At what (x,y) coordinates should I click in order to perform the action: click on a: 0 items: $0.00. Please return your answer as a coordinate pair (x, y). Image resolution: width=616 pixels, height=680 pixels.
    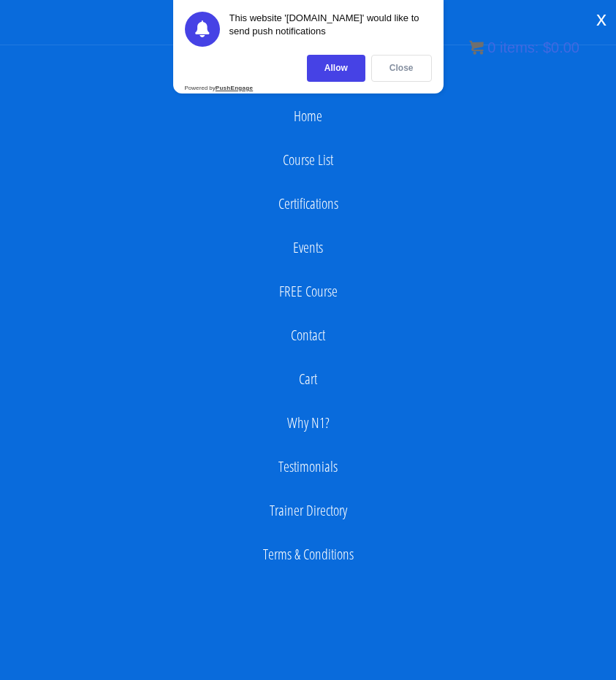
    Looking at the image, I should click on (524, 47).